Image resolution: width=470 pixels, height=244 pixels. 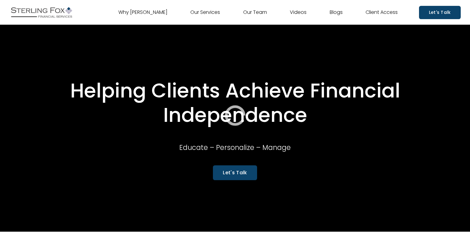 I want to click on img: Sterling Fox Financial Services, so click(x=41, y=12).